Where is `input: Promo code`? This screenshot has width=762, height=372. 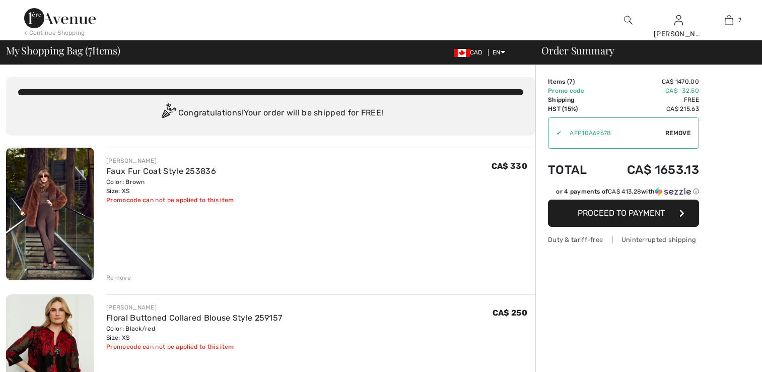 input: Promo code is located at coordinates (614, 133).